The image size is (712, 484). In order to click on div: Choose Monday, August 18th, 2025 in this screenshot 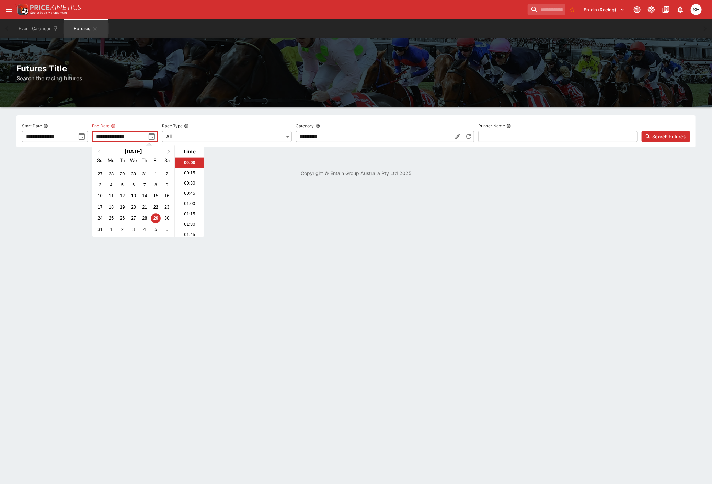, I will do `click(111, 207)`.